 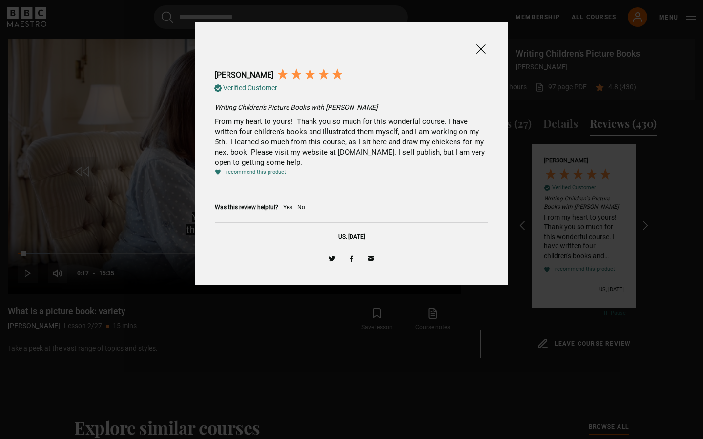 I want to click on div: I recommend this product, so click(x=254, y=172).